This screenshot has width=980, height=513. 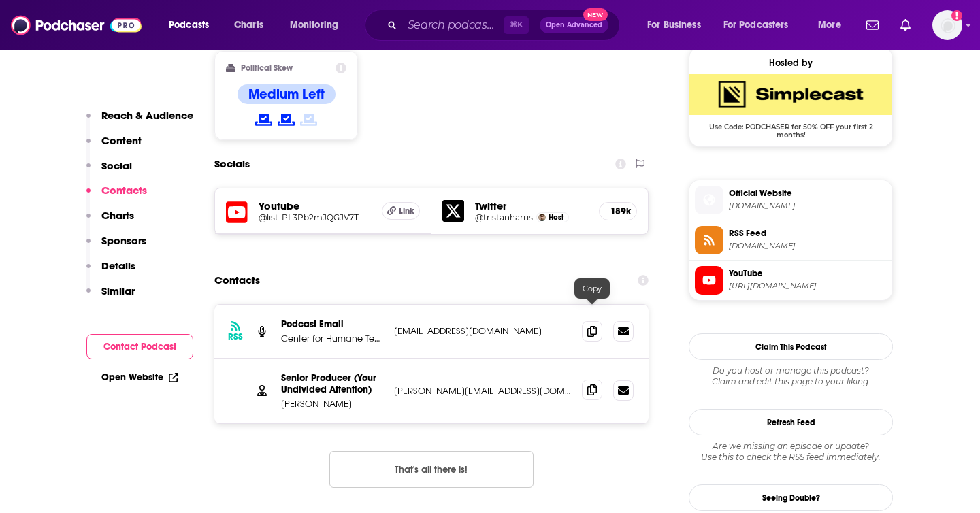 I want to click on a: Tristan Harris, so click(x=542, y=217).